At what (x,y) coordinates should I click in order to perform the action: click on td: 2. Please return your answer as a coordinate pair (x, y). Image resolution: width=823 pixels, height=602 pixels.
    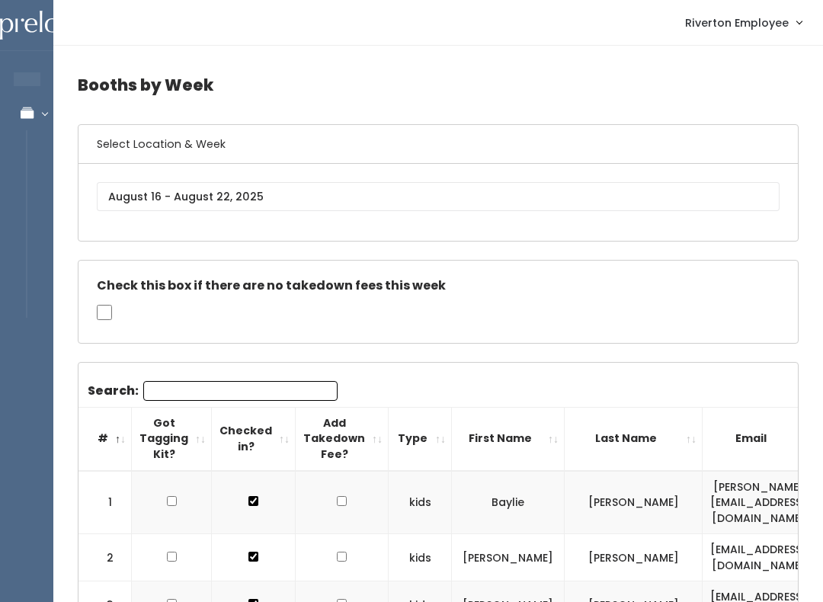
    Looking at the image, I should click on (105, 558).